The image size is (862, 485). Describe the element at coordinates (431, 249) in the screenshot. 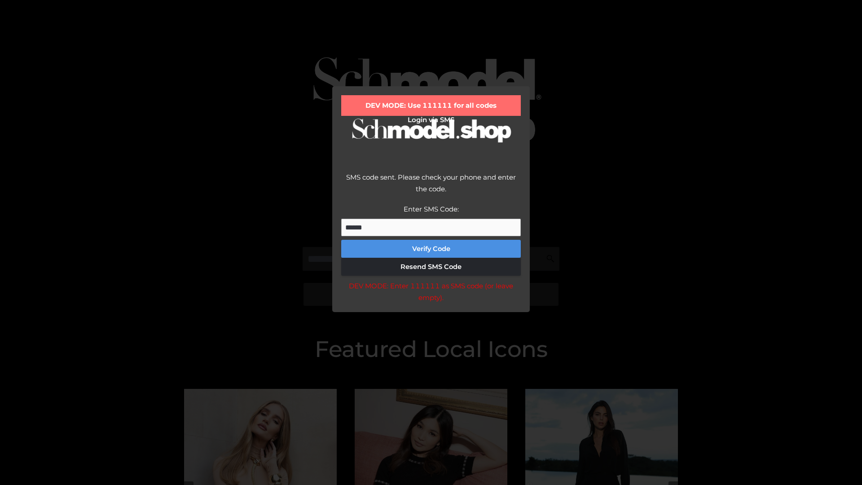

I see `button: Verify Code` at that location.